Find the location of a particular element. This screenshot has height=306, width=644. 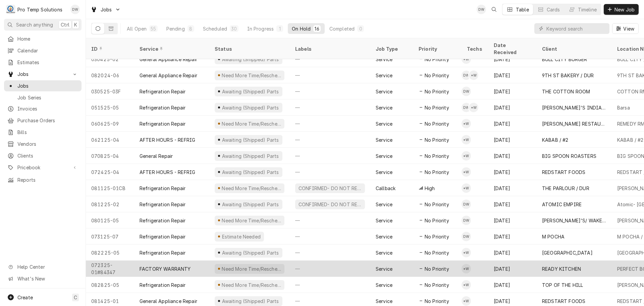

span: Home is located at coordinates (48, 39).